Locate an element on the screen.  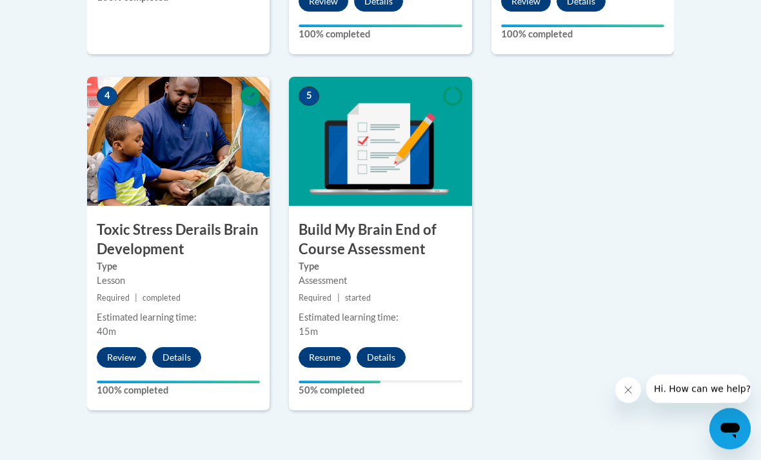
button: Resume is located at coordinates (325, 358).